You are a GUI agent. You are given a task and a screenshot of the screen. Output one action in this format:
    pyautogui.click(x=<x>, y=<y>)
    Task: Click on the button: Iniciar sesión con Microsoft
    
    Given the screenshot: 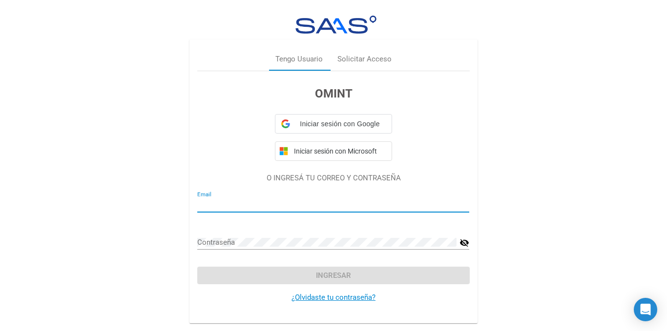 What is the action you would take?
    pyautogui.click(x=333, y=151)
    